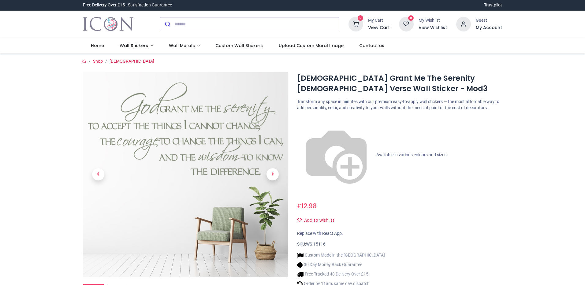 The height and width of the screenshot is (285, 585). Describe the element at coordinates (108, 24) in the screenshot. I see `span: Logo of Icon Wall Stickers` at that location.